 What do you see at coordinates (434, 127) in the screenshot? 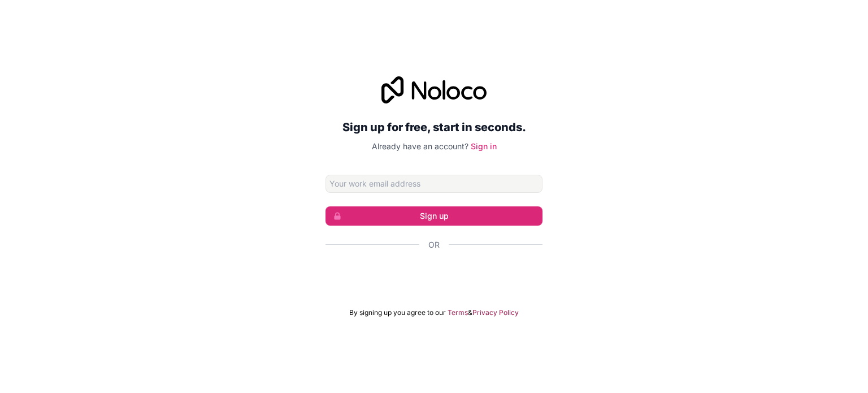
I see `h2: Sign up for free, start in seconds.` at bounding box center [434, 127].